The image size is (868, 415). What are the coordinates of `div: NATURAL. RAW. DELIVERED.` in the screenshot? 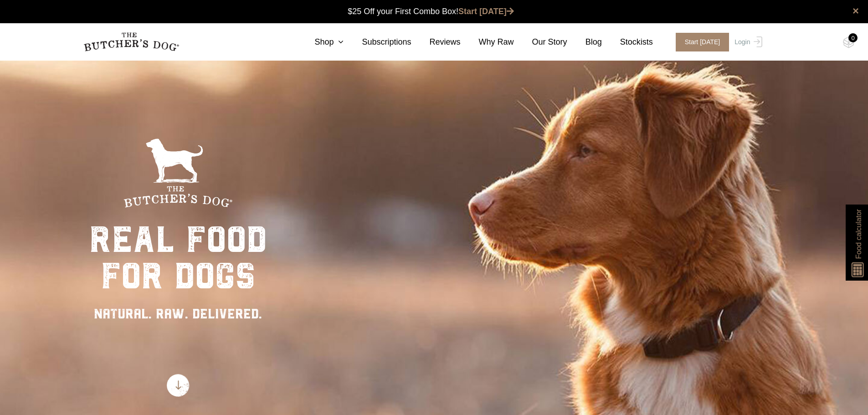 It's located at (178, 313).